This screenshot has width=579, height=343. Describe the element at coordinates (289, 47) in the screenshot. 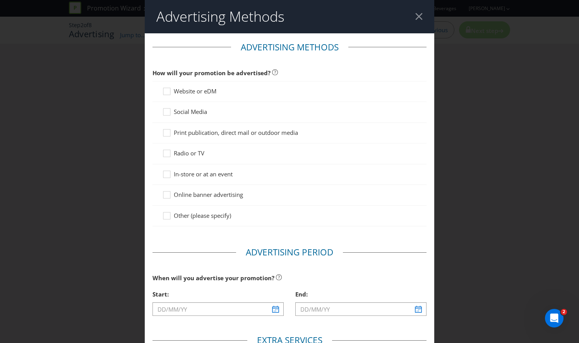

I see `legend: Advertising Methods` at that location.